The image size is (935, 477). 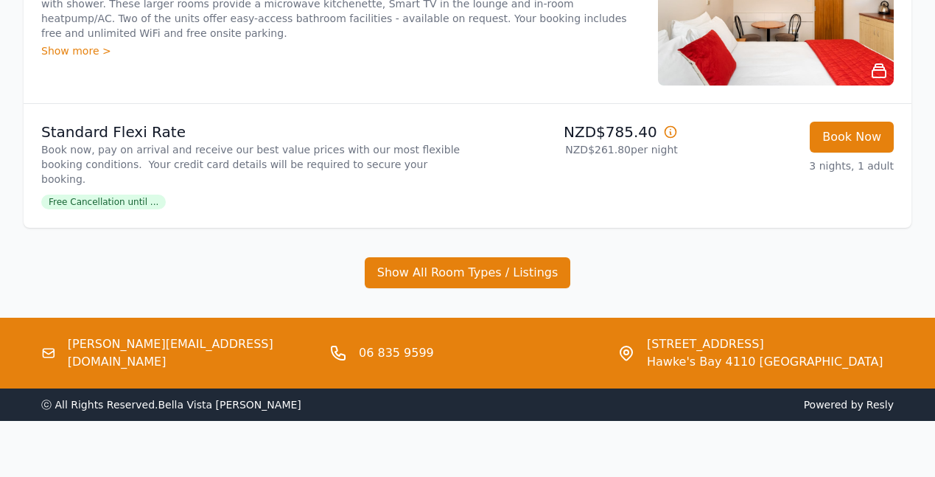 What do you see at coordinates (251, 132) in the screenshot?
I see `p: Standard Flexi Rate` at bounding box center [251, 132].